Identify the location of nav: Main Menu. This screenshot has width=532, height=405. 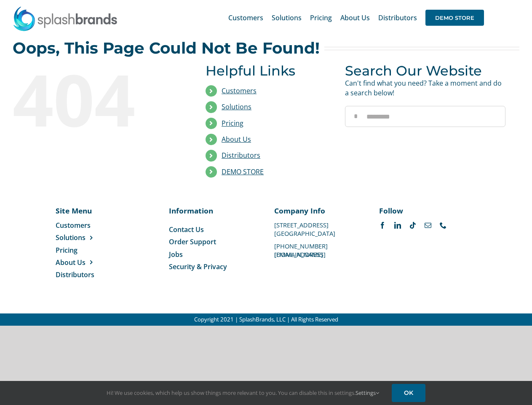
(356, 18).